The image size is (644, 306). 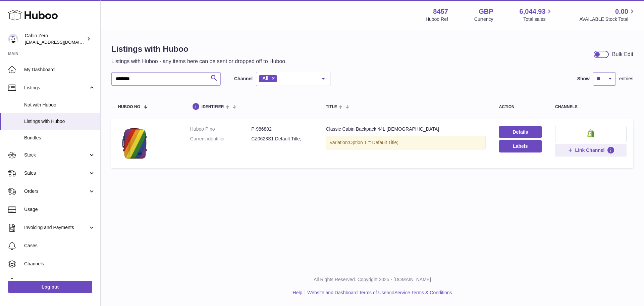 What do you see at coordinates (282, 138) in the screenshot?
I see `dd: CZ0623S1 Default Title;` at bounding box center [282, 138].